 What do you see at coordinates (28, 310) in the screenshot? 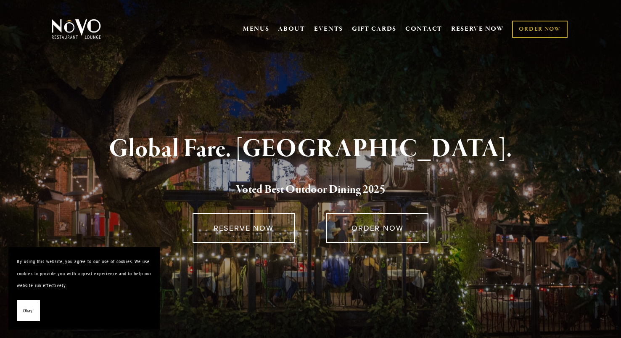
I see `button: Okay!` at bounding box center [28, 310].